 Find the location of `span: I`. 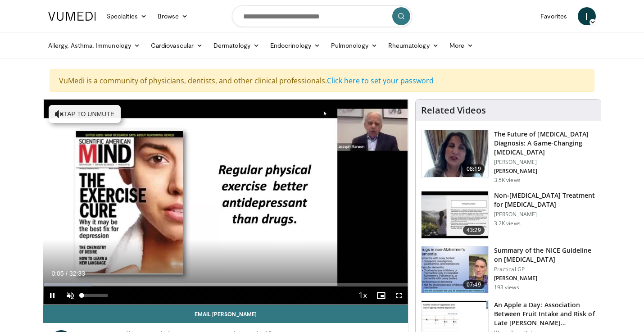

span: I is located at coordinates (587, 16).